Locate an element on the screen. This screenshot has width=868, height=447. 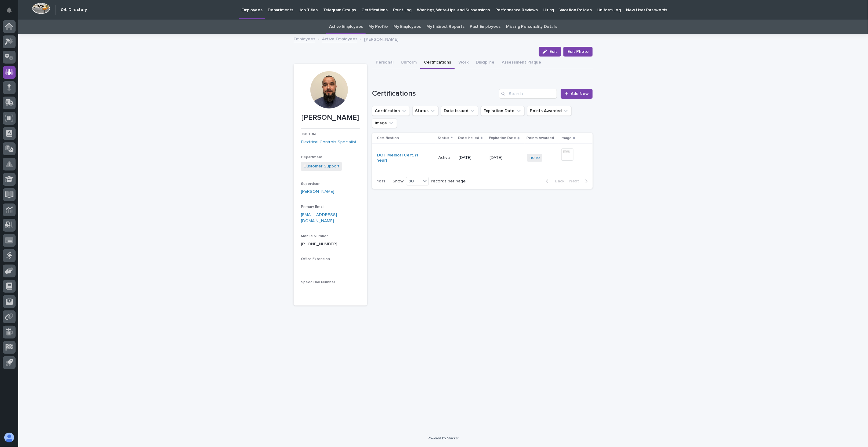
a: My Profile is located at coordinates (378, 27).